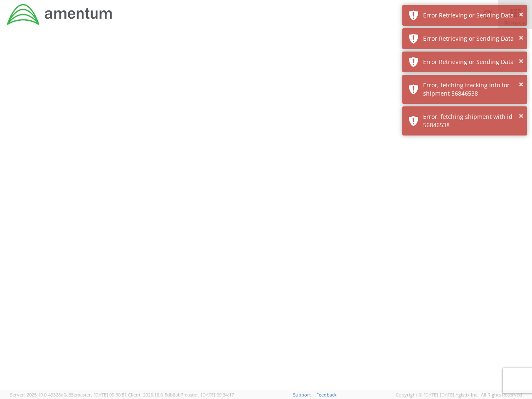 Image resolution: width=532 pixels, height=399 pixels. What do you see at coordinates (60, 15) in the screenshot?
I see `img: dyn-intl-logo-049831509241104b2a82.png` at bounding box center [60, 15].